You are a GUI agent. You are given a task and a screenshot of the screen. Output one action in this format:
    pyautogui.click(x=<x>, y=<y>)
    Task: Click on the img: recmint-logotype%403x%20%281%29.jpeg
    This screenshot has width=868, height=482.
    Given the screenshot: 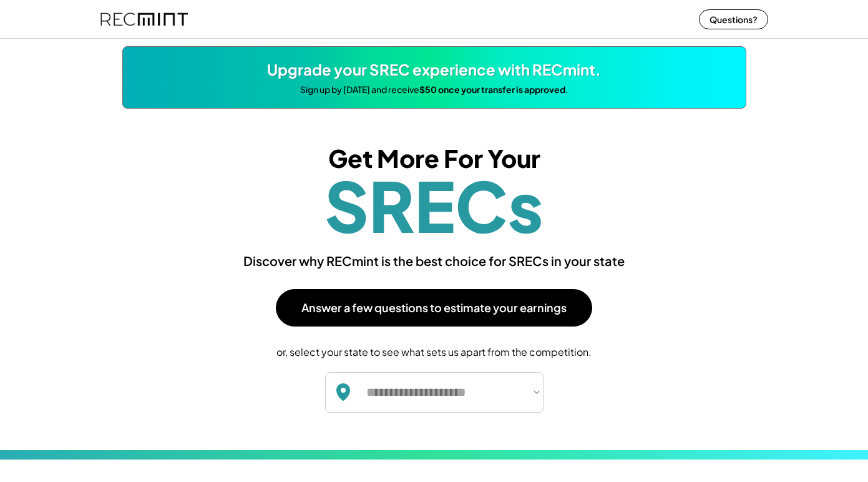 What is the action you would take?
    pyautogui.click(x=144, y=19)
    